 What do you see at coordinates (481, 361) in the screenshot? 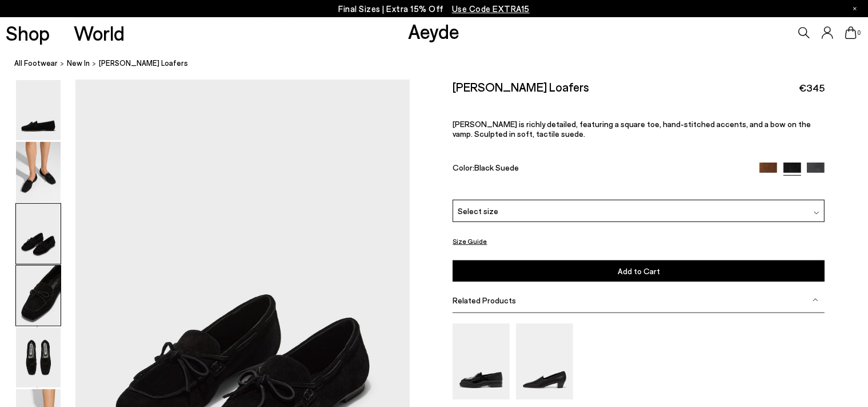
I see `img: Leon Loafers` at bounding box center [481, 361].